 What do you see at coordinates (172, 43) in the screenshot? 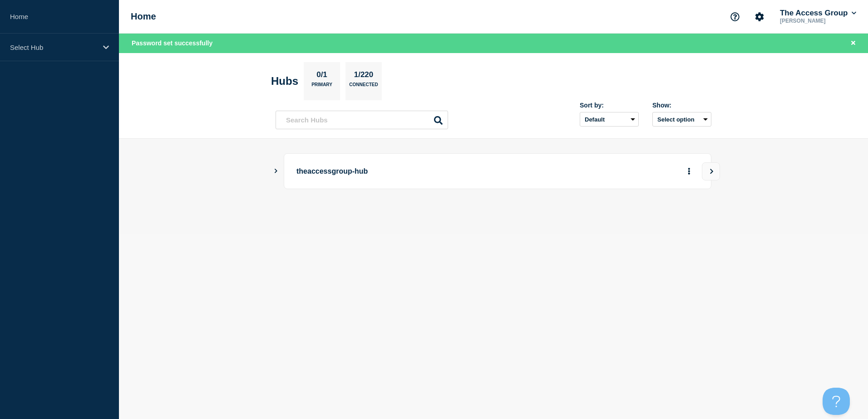
I see `span: Password set successfully` at bounding box center [172, 43].